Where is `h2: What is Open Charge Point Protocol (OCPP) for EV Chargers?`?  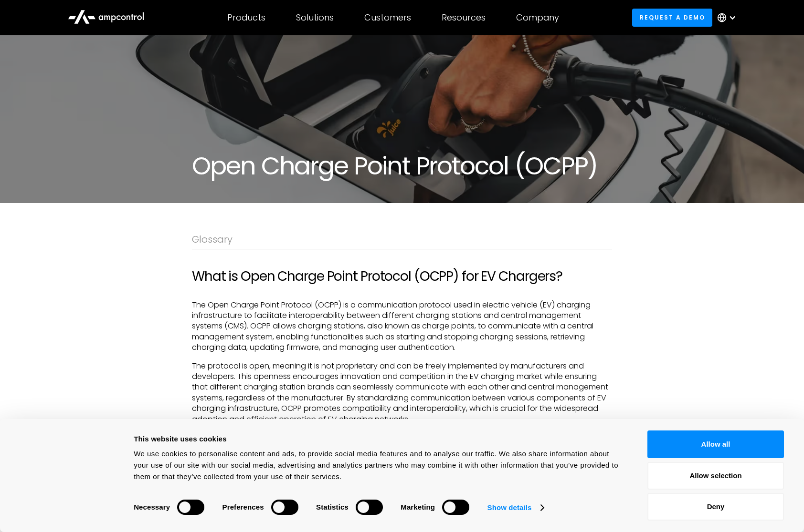
h2: What is Open Charge Point Protocol (OCPP) for EV Chargers? is located at coordinates (402, 276).